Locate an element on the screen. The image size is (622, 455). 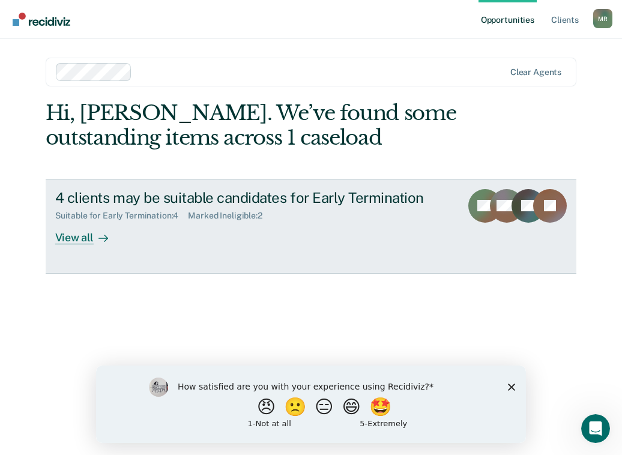
button: 3 is located at coordinates (229, 41).